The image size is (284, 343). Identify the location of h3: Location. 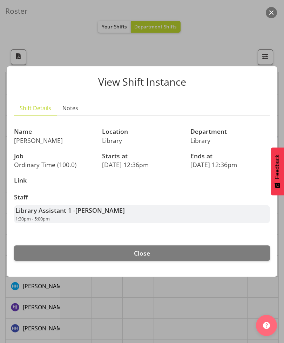
(142, 132).